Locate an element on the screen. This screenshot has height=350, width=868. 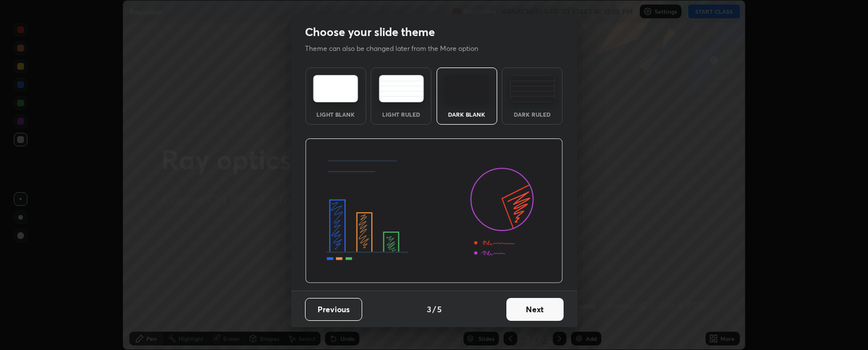
div: Light Ruled is located at coordinates (401, 114).